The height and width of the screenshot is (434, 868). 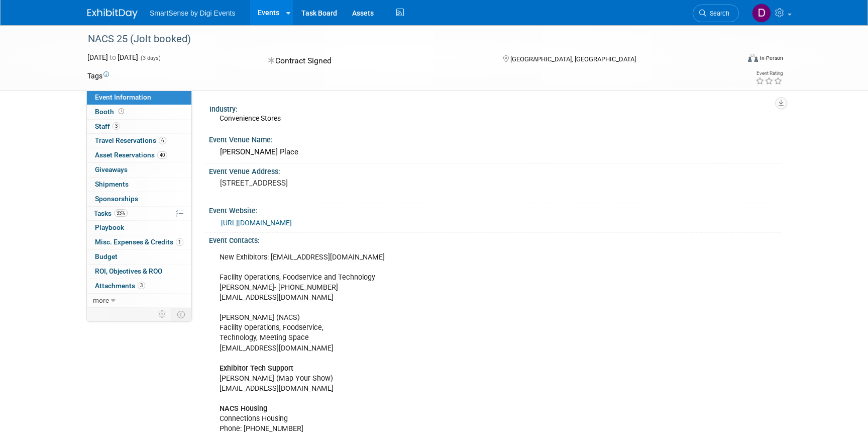 I want to click on span: Budget, so click(x=106, y=256).